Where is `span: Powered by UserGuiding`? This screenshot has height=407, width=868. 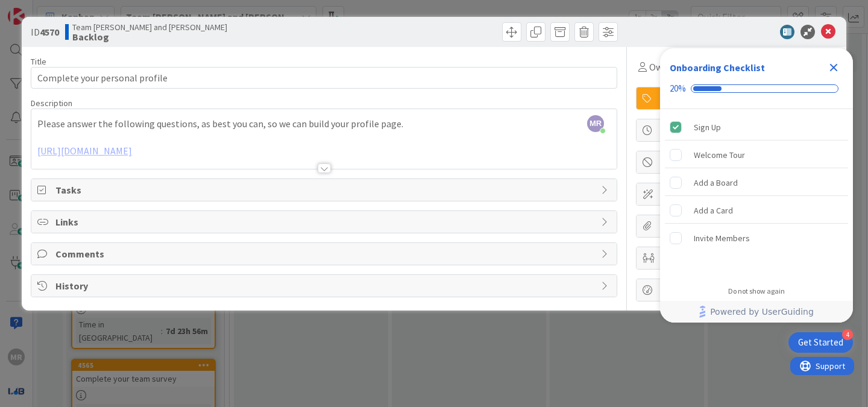 span: Powered by UserGuiding is located at coordinates (762, 312).